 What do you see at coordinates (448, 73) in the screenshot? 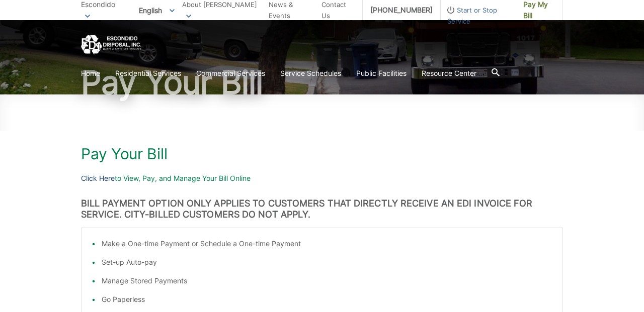
I see `a: Resource Center` at bounding box center [448, 73].